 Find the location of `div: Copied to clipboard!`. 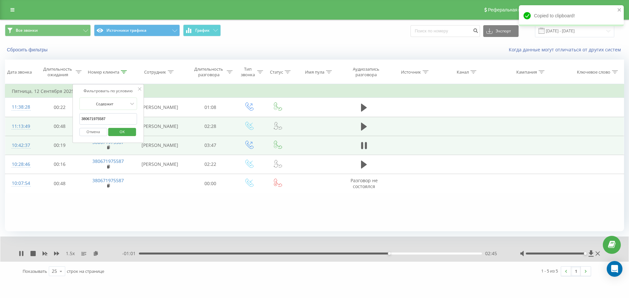

div: Copied to clipboard! is located at coordinates (571, 16).